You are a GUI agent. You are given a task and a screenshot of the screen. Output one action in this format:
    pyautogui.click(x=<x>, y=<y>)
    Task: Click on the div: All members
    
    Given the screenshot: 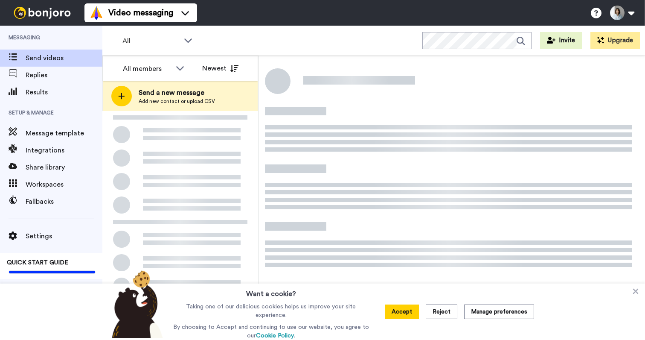 What is the action you would take?
    pyautogui.click(x=147, y=69)
    